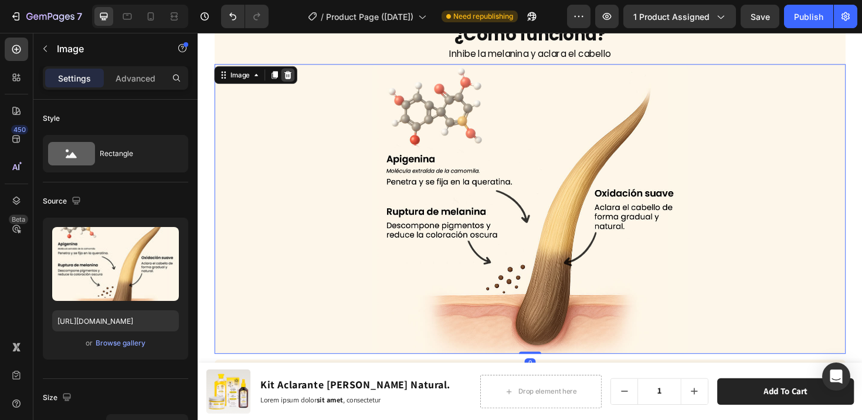 This screenshot has height=420, width=862. What do you see at coordinates (483, 16) in the screenshot?
I see `span: Need republishing` at bounding box center [483, 16].